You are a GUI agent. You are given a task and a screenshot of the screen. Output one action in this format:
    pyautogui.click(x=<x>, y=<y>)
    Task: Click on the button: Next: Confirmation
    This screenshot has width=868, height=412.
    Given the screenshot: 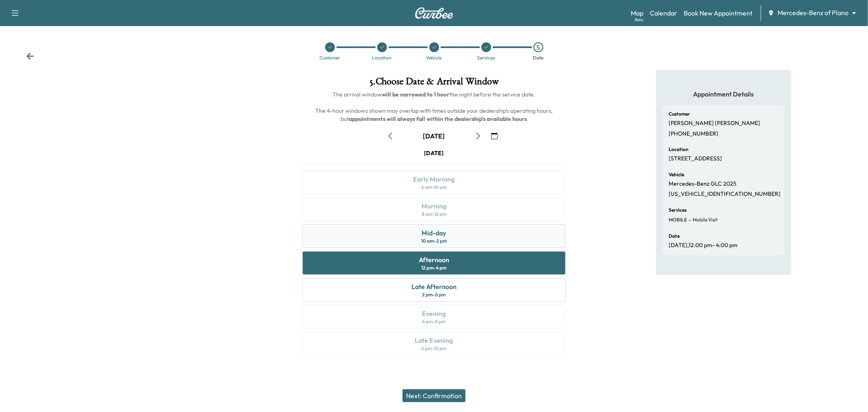 What is the action you would take?
    pyautogui.click(x=434, y=396)
    